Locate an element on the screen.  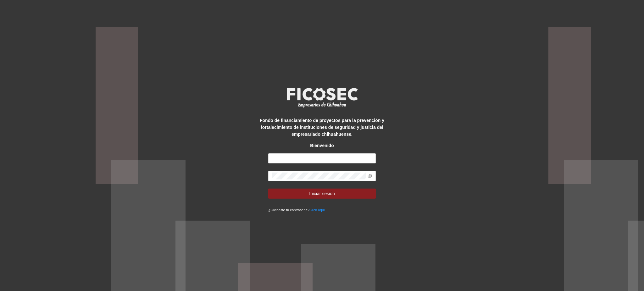
img: logo is located at coordinates (322, 98).